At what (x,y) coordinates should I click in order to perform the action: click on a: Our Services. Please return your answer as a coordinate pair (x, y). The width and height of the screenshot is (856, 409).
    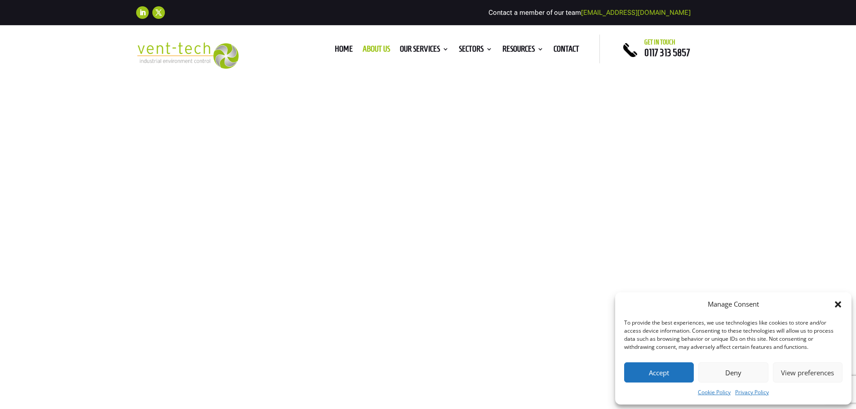
    Looking at the image, I should click on (424, 51).